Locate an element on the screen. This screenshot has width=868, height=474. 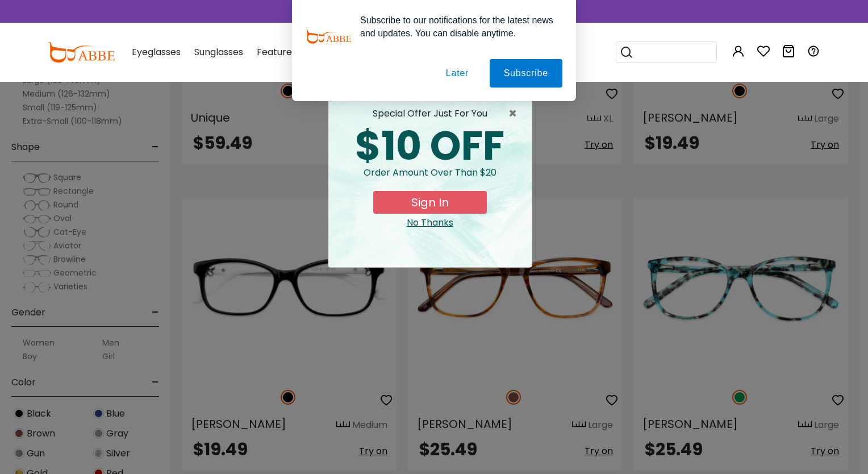
button: Subscribe is located at coordinates (526, 73).